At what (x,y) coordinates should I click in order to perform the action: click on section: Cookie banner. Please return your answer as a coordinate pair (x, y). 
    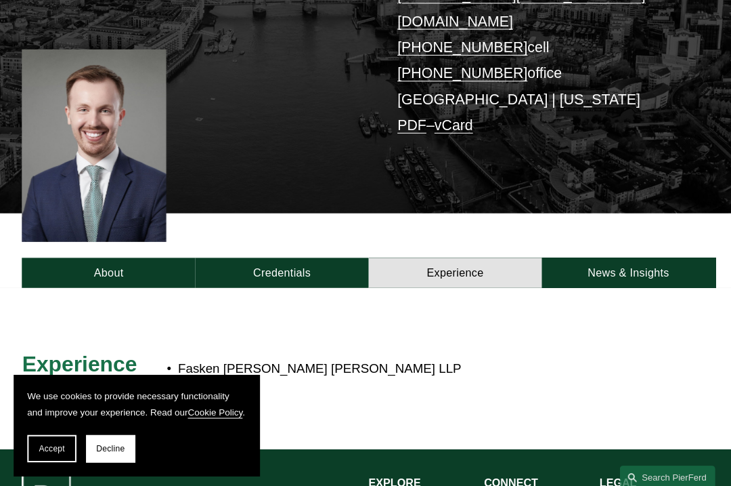
    Looking at the image, I should click on (135, 422).